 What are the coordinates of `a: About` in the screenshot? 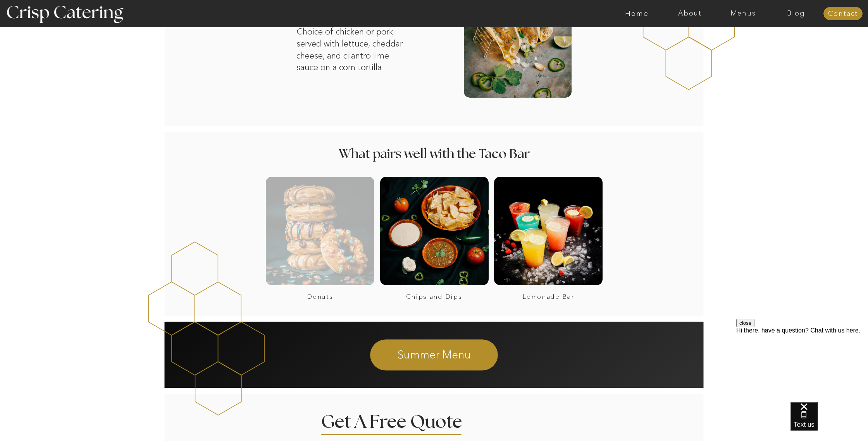 It's located at (690, 14).